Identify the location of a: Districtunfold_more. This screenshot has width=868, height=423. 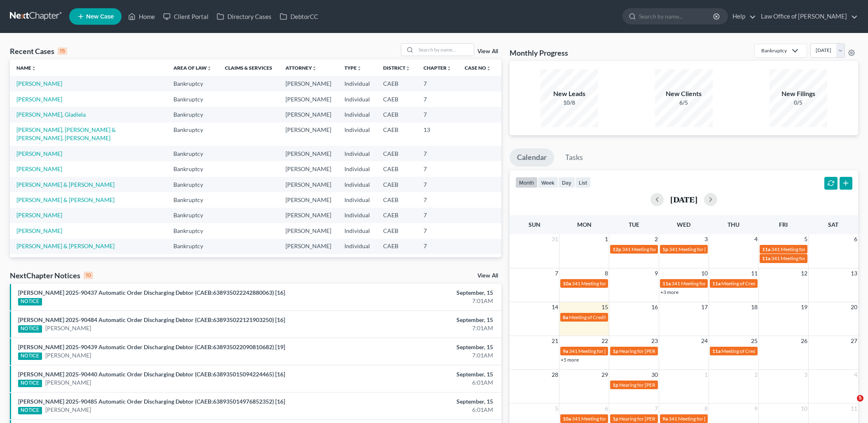
(397, 68).